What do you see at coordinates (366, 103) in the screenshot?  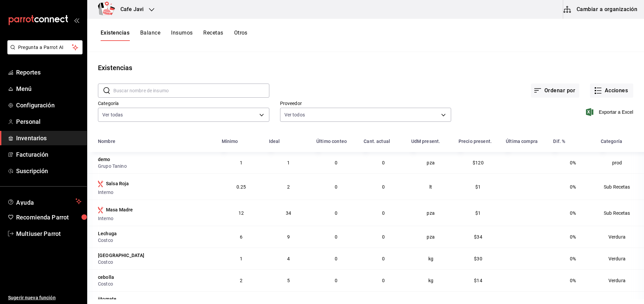 I see `label: Proveedor` at bounding box center [366, 103].